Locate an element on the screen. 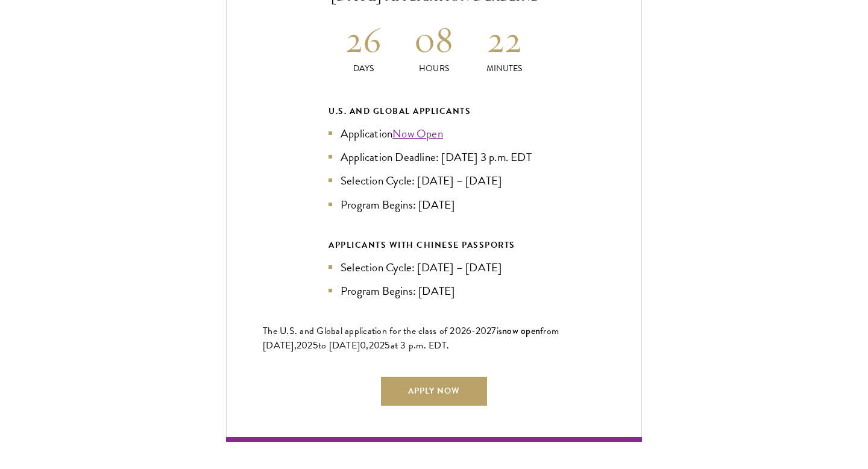 The height and width of the screenshot is (469, 868). span: 6 is located at coordinates (468, 331).